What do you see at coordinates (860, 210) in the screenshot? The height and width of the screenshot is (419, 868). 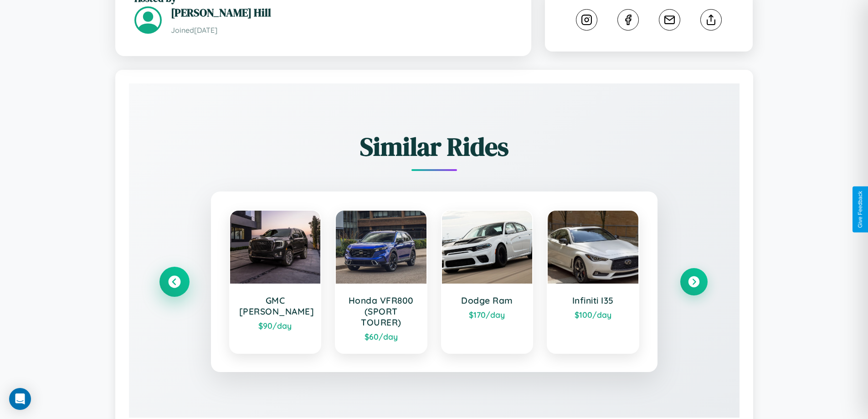 I see `div: Give Feedback` at bounding box center [860, 210].